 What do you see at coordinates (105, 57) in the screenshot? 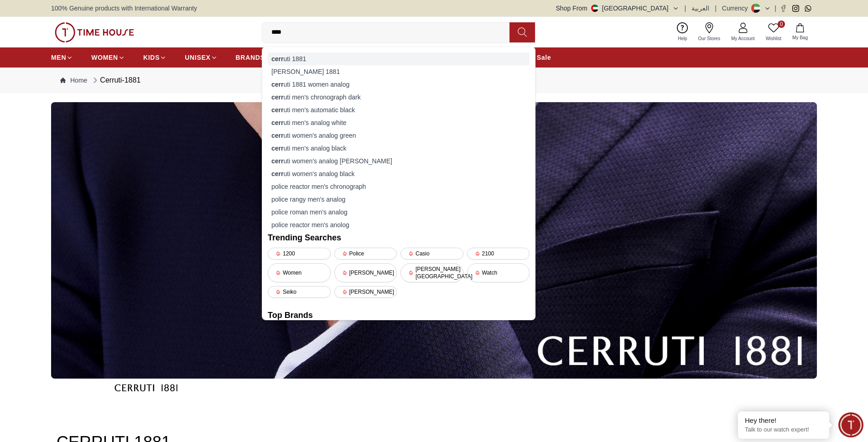
I see `span: WOMEN` at bounding box center [105, 57].